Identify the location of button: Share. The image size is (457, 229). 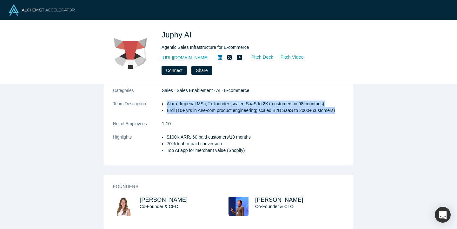
(201, 70).